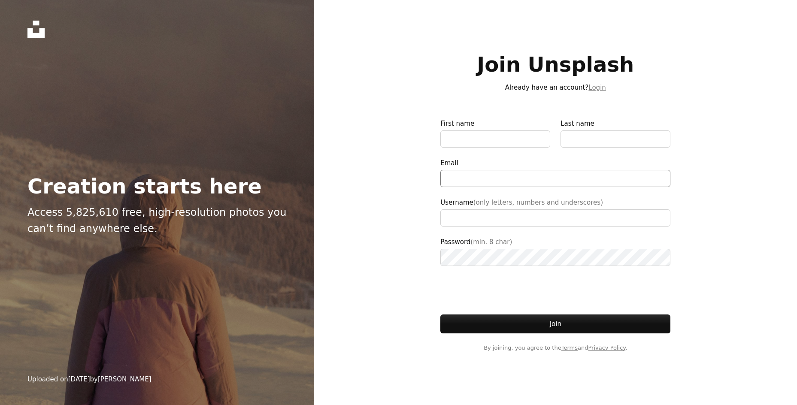 This screenshot has width=797, height=405. Describe the element at coordinates (36, 29) in the screenshot. I see `a: Home — Unsplash` at that location.